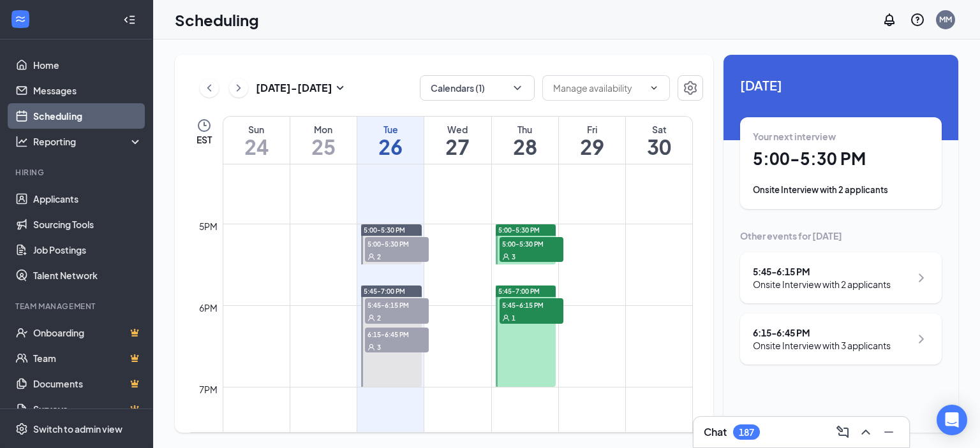 The width and height of the screenshot is (980, 448). I want to click on a: Applicants, so click(87, 199).